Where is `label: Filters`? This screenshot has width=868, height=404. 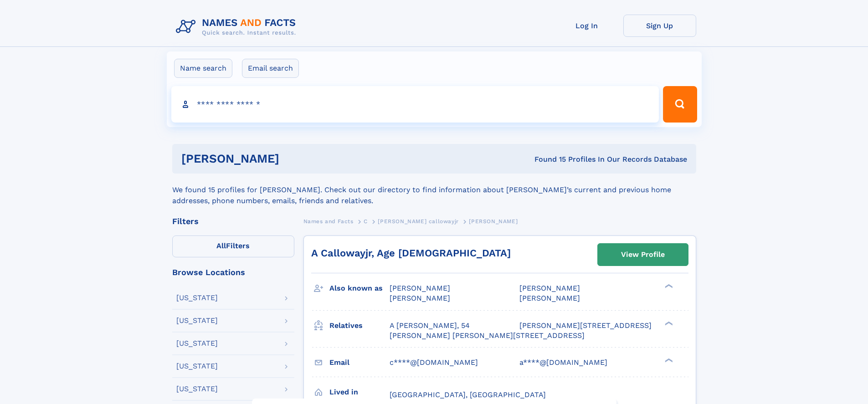
label: Filters is located at coordinates (233, 247).